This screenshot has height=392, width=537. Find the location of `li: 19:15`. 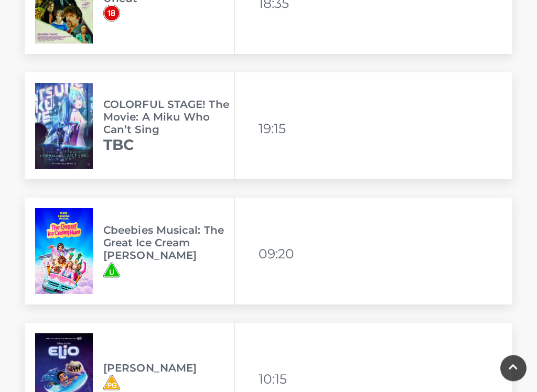

li: 19:15 is located at coordinates (277, 129).